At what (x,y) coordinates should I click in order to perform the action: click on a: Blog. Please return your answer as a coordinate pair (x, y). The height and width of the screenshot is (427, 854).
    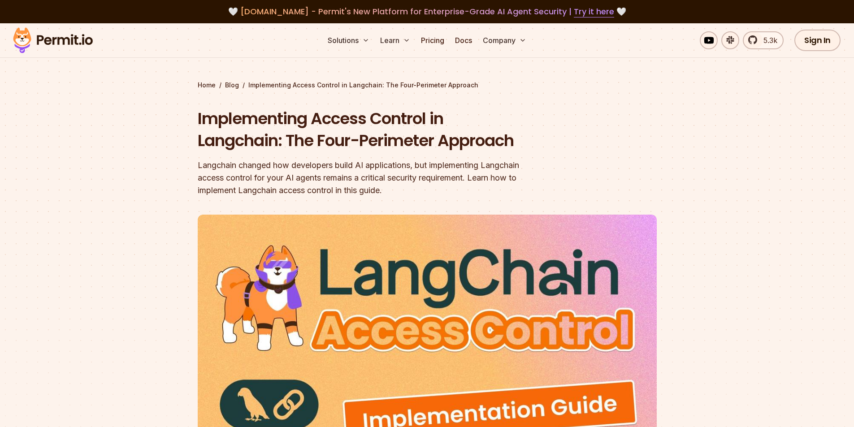
    Looking at the image, I should click on (232, 85).